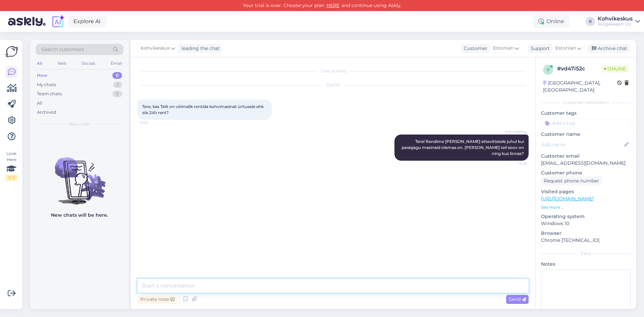 The height and width of the screenshot is (317, 644). What do you see at coordinates (579, 69) in the screenshot?
I see `div: # vd47i52c` at bounding box center [579, 69].